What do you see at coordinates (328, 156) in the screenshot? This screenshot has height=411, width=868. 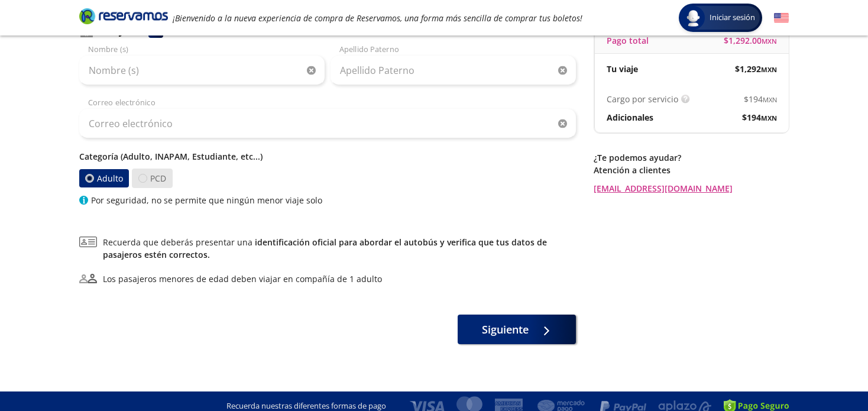 I see `p: Categoría (Adulto, INAPAM, Estudiante, etc...)` at bounding box center [328, 156].